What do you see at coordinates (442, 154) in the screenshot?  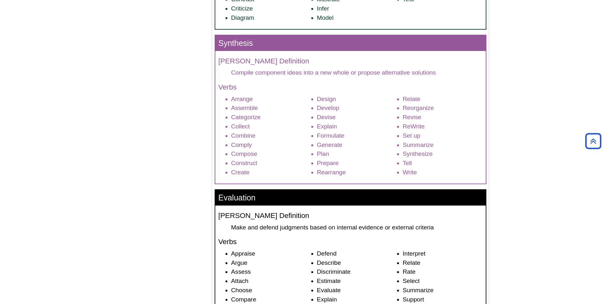 I see `li: Synthesize` at bounding box center [442, 154].